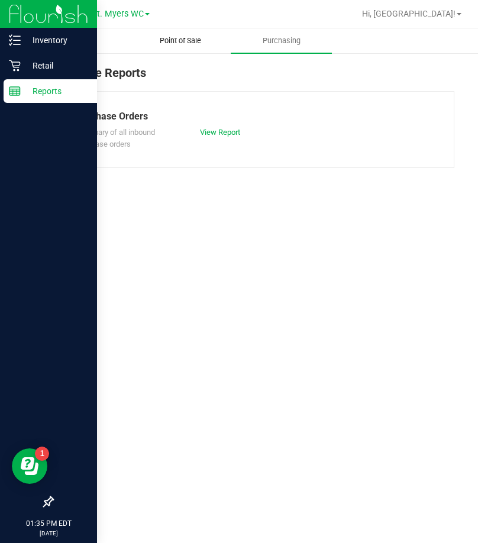 Image resolution: width=478 pixels, height=543 pixels. Describe the element at coordinates (220, 132) in the screenshot. I see `a: View Report` at that location.